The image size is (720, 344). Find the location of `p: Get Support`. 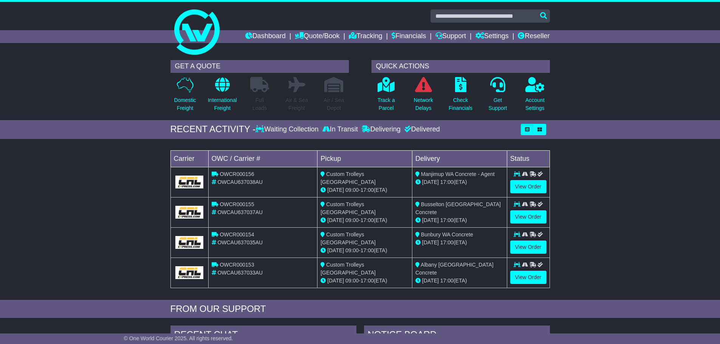

p: Get Support is located at coordinates (497, 104).